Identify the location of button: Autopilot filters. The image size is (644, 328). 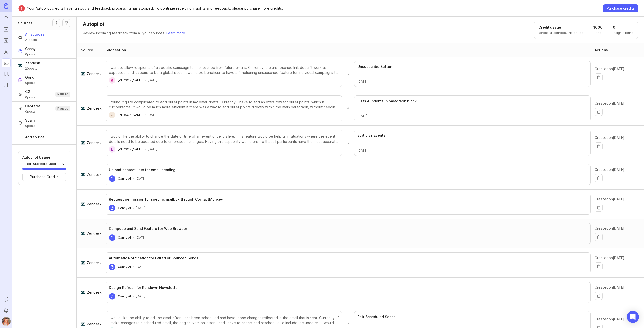
(66, 23).